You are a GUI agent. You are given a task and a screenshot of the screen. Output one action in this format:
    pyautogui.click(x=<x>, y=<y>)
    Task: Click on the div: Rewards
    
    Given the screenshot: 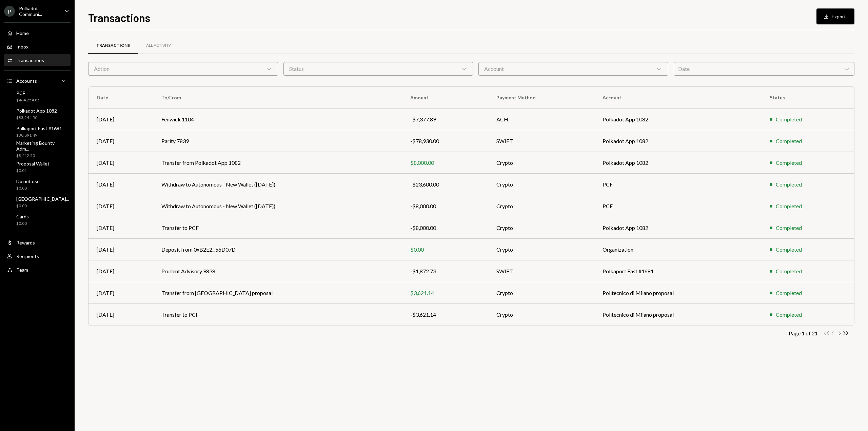 What is the action you would take?
    pyautogui.click(x=25, y=243)
    